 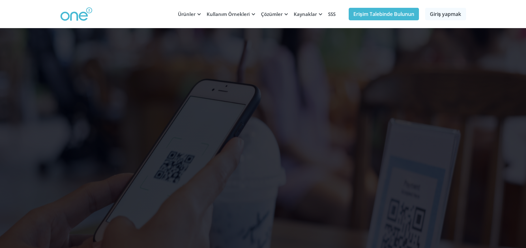 What do you see at coordinates (187, 14) in the screenshot?
I see `font: Ürünler` at bounding box center [187, 14].